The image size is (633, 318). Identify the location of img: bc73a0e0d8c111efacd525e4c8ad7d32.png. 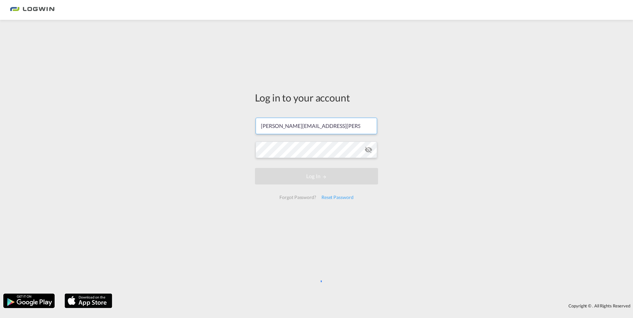
(32, 10).